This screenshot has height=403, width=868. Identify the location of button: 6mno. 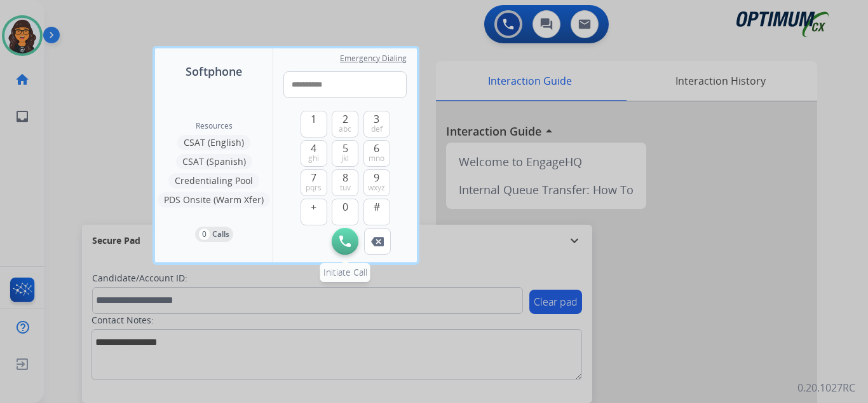
(377, 153).